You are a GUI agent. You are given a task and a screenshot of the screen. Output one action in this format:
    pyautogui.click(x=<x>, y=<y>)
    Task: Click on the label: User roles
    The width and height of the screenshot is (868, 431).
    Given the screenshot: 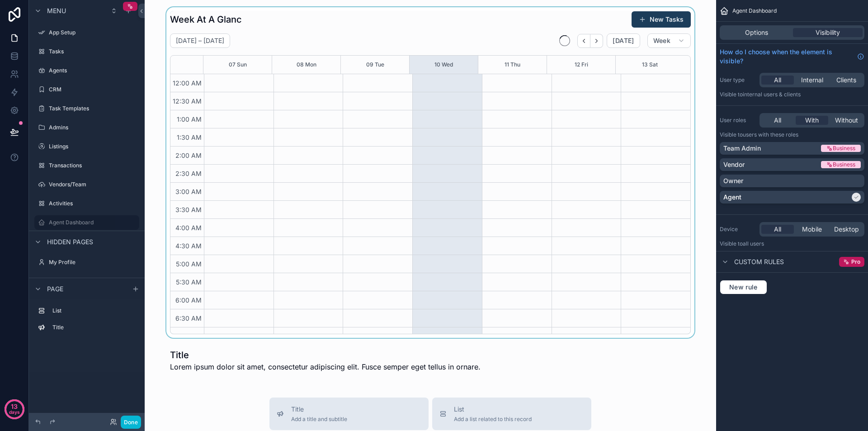 What is the action you would take?
    pyautogui.click(x=738, y=121)
    